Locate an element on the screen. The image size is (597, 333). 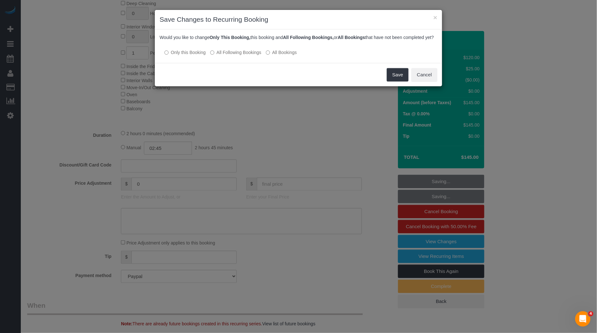
input: All Bookings is located at coordinates (268, 52).